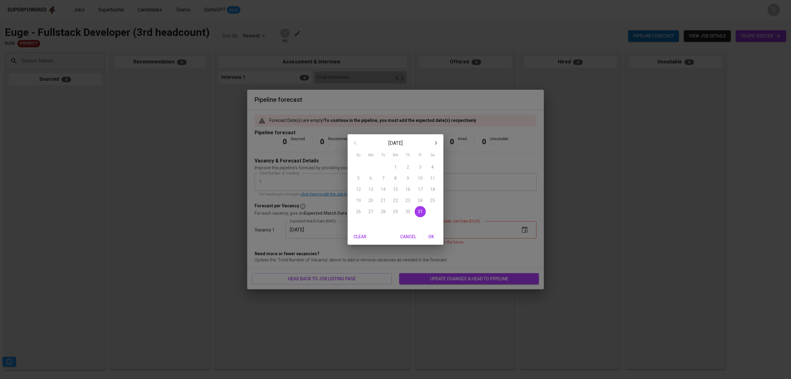 The image size is (791, 379). Describe the element at coordinates (431, 236) in the screenshot. I see `button: OK` at that location.